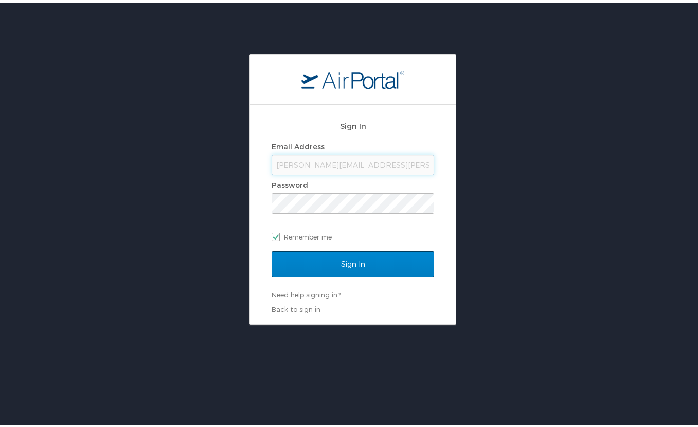 The width and height of the screenshot is (698, 427). Describe the element at coordinates (298, 144) in the screenshot. I see `label: Email Address` at that location.